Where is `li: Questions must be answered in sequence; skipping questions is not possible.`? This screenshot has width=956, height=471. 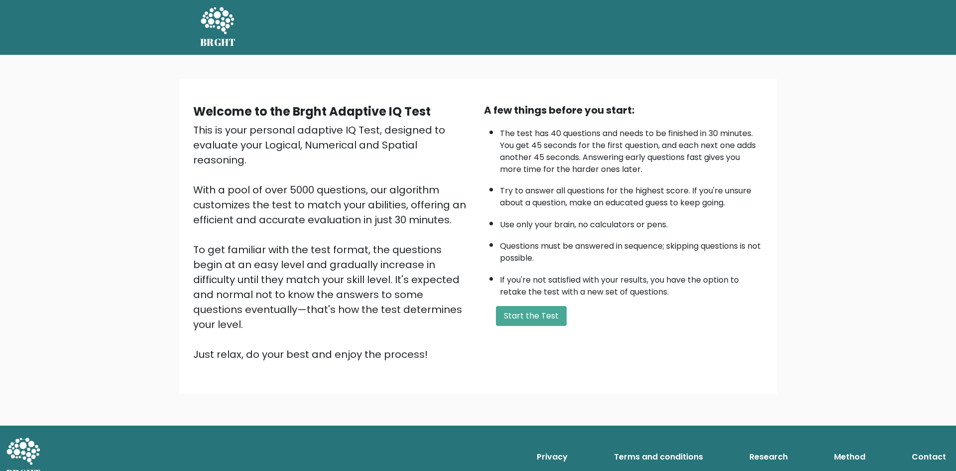 li: Questions must be answered in sequence; skipping questions is not possible. is located at coordinates (631, 249).